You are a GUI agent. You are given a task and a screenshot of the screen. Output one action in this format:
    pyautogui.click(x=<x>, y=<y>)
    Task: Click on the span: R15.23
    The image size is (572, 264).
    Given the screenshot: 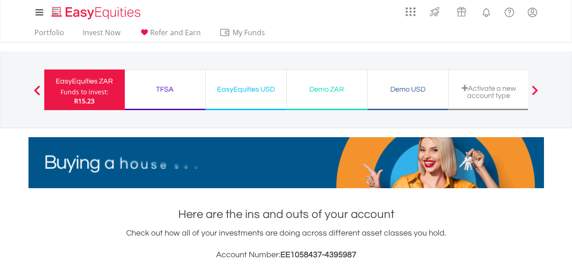 What is the action you would take?
    pyautogui.click(x=84, y=101)
    